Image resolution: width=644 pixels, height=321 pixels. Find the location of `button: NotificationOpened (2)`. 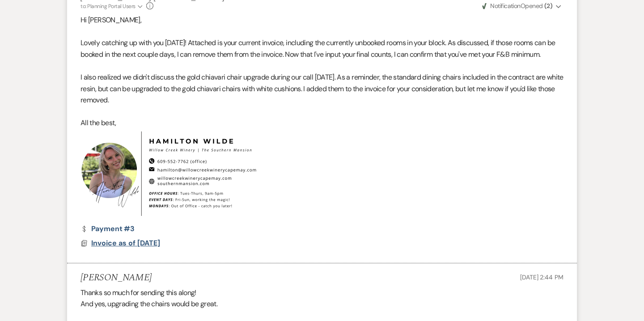

button: NotificationOpened (2) is located at coordinates (522, 6).